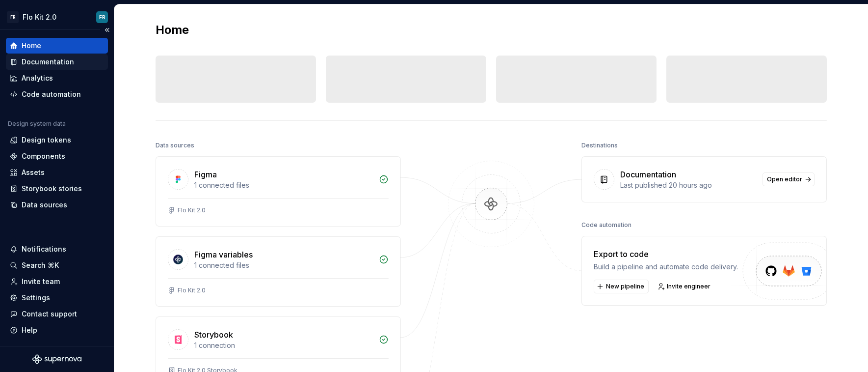 This screenshot has height=372, width=868. Describe the element at coordinates (57, 281) in the screenshot. I see `a: Invite team` at that location.